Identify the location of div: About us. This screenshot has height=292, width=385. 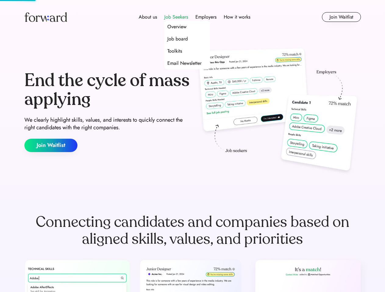
(148, 17).